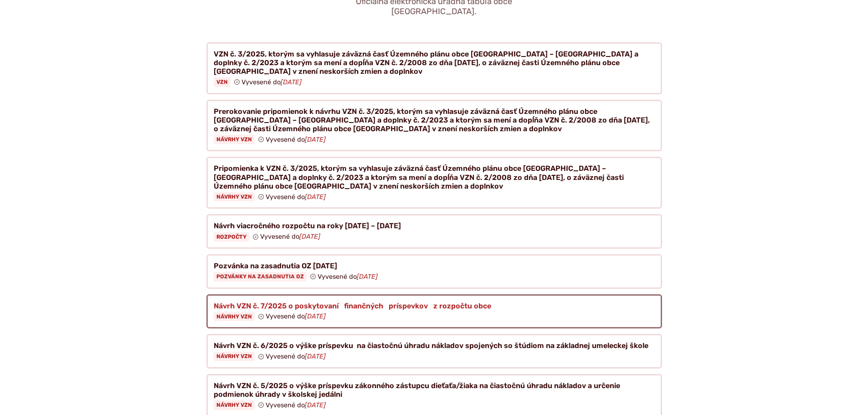 The height and width of the screenshot is (415, 868). I want to click on a: Prerokovanie pripomienok k návrhu VZN č. 3/2025, ktorým sa vyhlasuje záväzná časť Územného plánu ..., so click(434, 126).